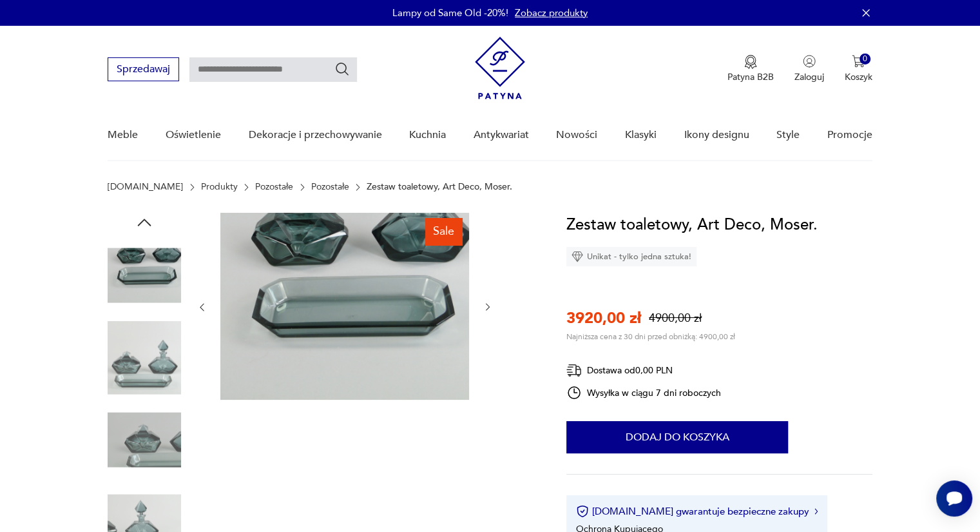  Describe the element at coordinates (677, 437) in the screenshot. I see `button: Dodaj do koszyka` at that location.